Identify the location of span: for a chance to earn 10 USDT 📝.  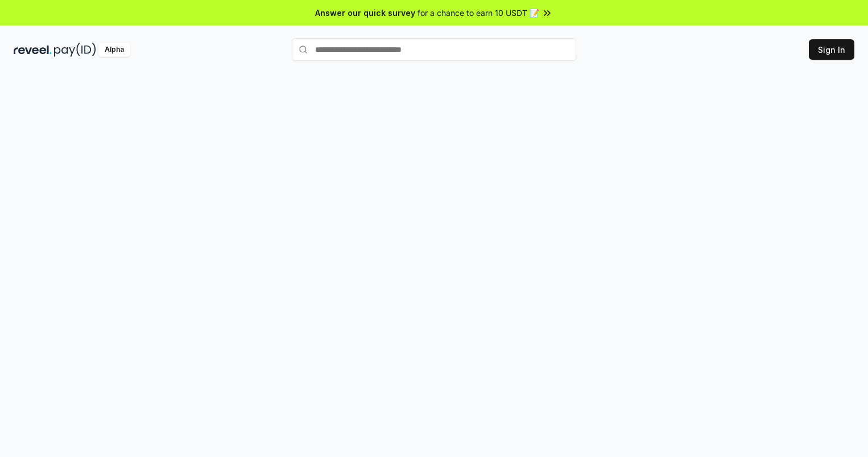
(478, 13).